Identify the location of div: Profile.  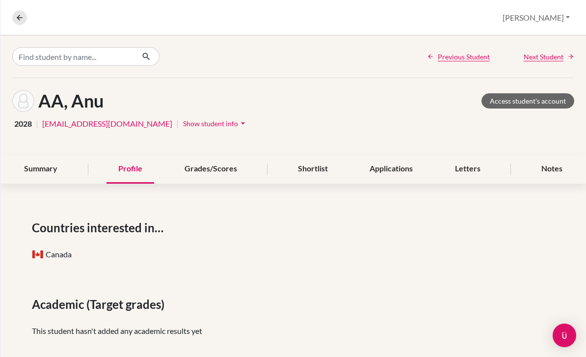
(130, 169).